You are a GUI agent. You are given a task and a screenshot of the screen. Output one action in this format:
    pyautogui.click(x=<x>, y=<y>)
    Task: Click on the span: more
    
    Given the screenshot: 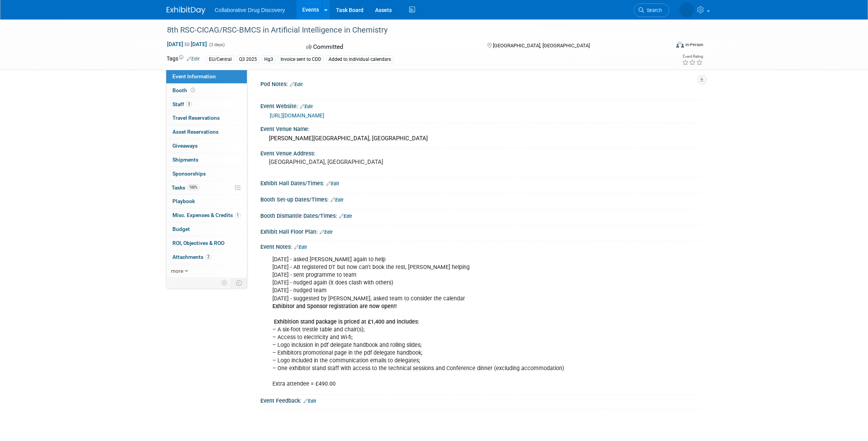 What is the action you would take?
    pyautogui.click(x=177, y=271)
    